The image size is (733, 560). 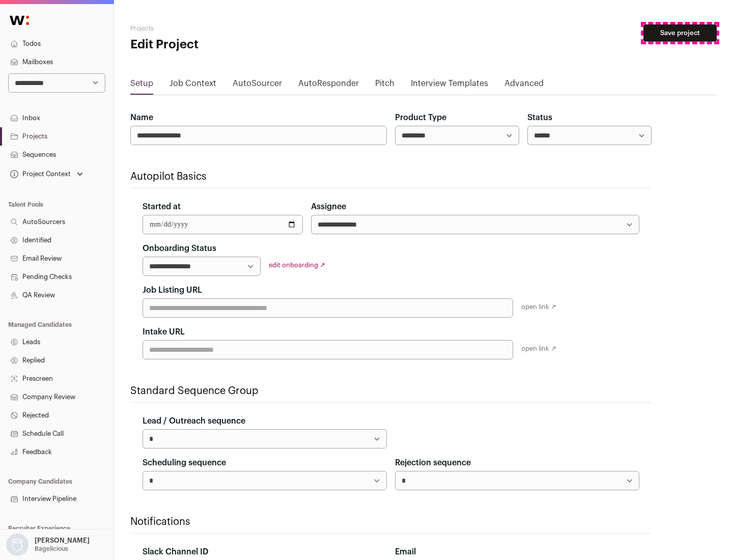 What do you see at coordinates (391, 391) in the screenshot?
I see `h2: Standard Sequence Group` at bounding box center [391, 391].